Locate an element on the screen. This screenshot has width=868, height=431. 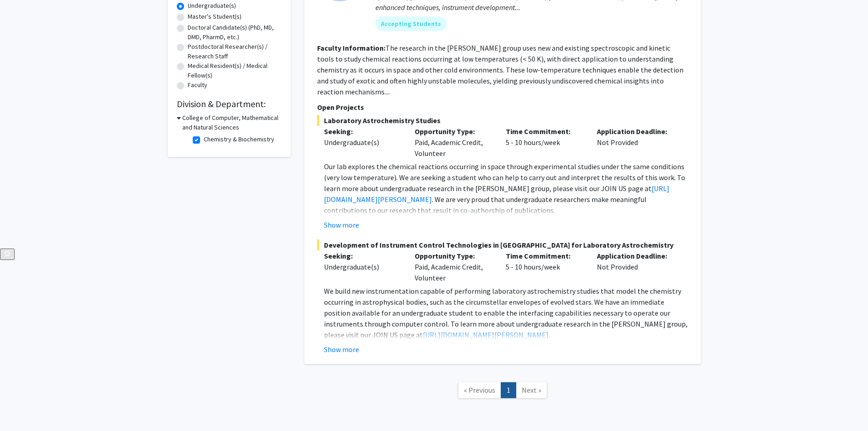
label: Postdoctoral Researcher(s) / Research Staff is located at coordinates (235, 51).